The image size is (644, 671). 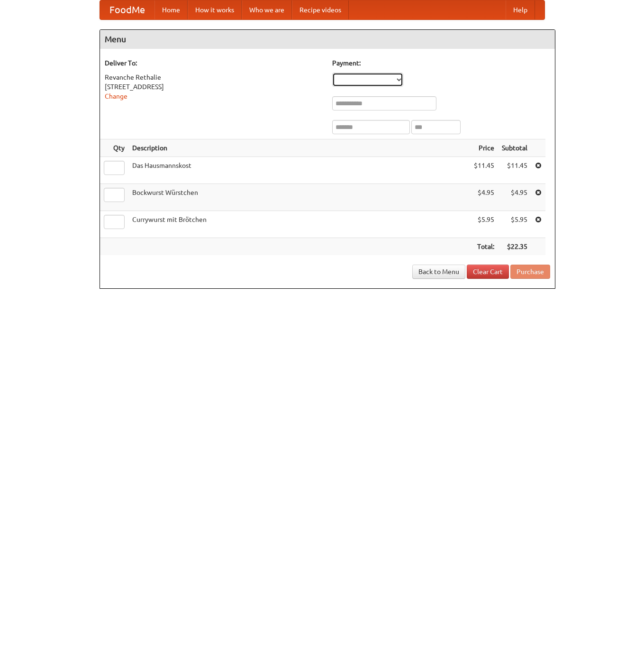 What do you see at coordinates (484, 148) in the screenshot?
I see `th: Price` at bounding box center [484, 148].